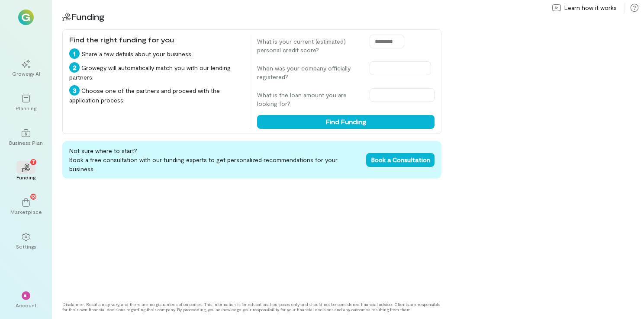 The image size is (644, 319). I want to click on div: Account, so click(26, 306).